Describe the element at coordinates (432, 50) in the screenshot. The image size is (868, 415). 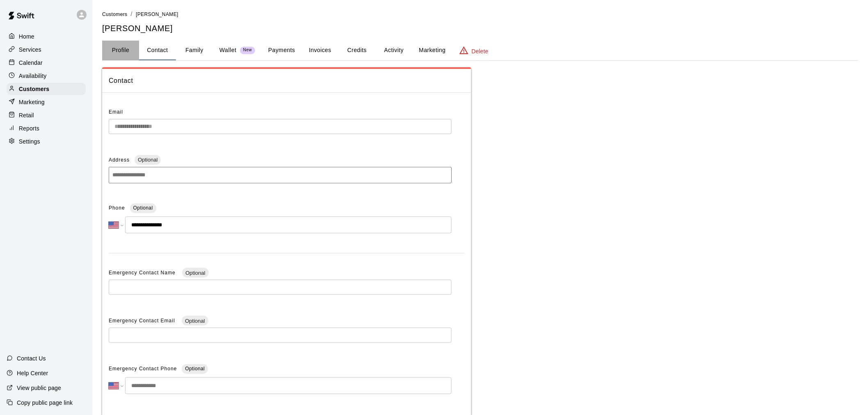
I see `button: Marketing` at that location.